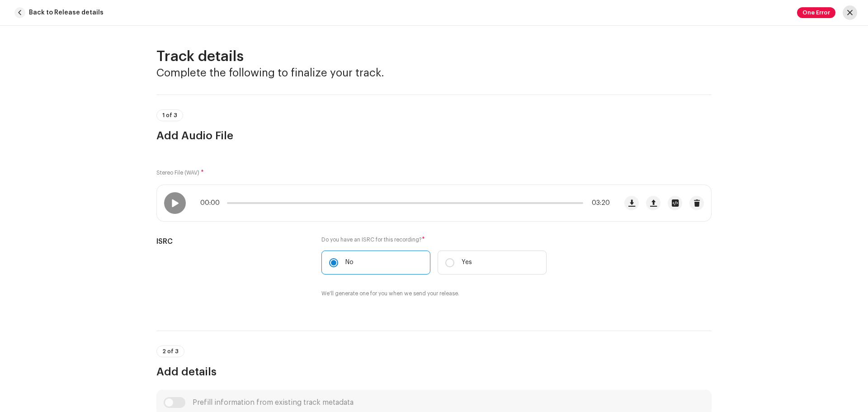 Image resolution: width=868 pixels, height=412 pixels. I want to click on small: We'll generate one for you when we send your release., so click(390, 294).